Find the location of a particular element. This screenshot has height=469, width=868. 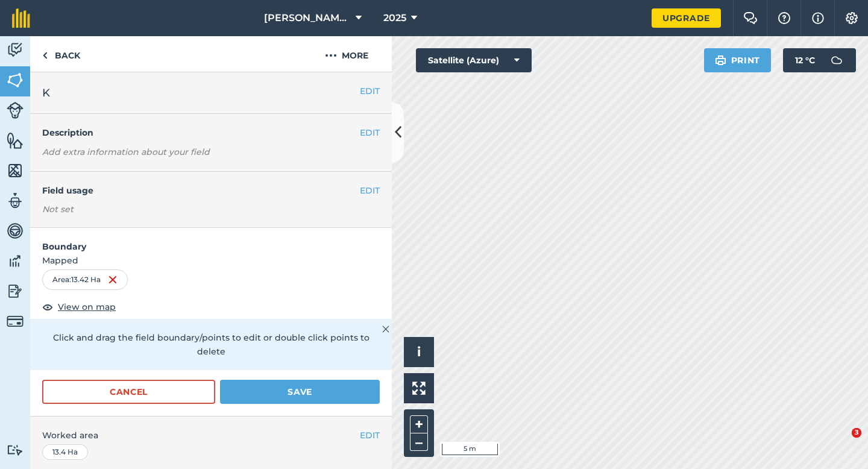

div: Area : 13.42 Ha is located at coordinates (85, 279).